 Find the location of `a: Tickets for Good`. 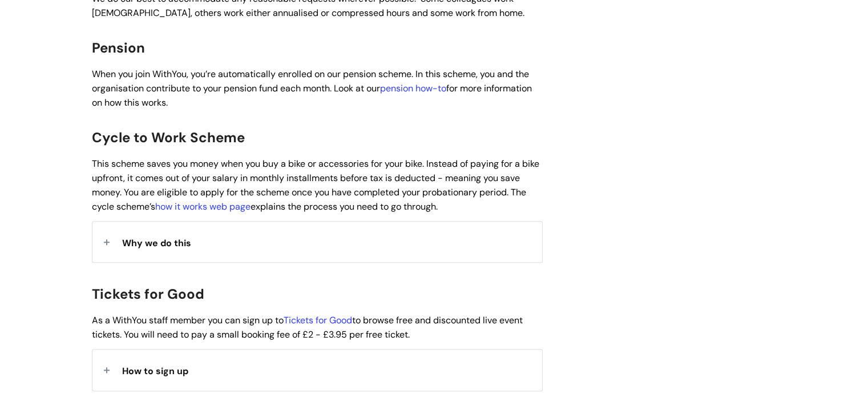

a: Tickets for Good is located at coordinates (318, 320).